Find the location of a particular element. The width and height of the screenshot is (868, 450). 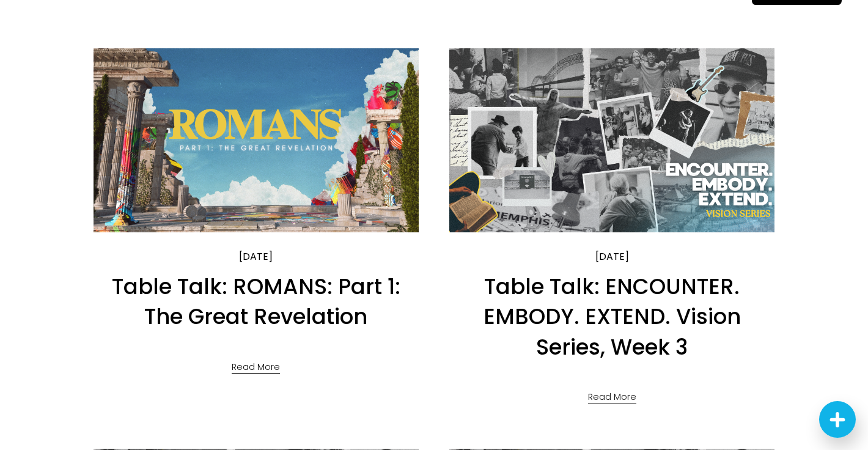

img: Table Talk: ROMANS: Part 1: The Great Revelation is located at coordinates (256, 140).